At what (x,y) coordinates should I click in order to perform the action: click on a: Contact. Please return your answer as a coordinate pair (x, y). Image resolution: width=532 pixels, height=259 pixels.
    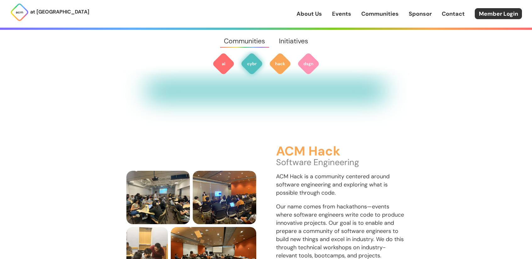
    Looking at the image, I should click on (453, 14).